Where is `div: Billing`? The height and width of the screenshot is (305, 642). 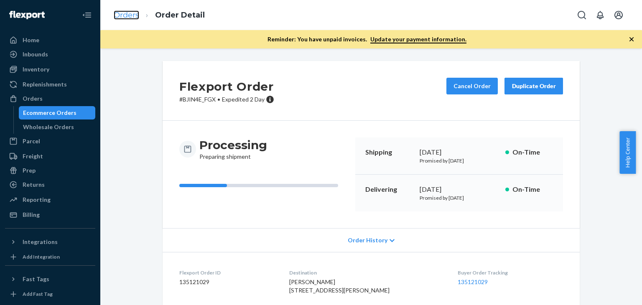 div: Billing is located at coordinates (31, 215).